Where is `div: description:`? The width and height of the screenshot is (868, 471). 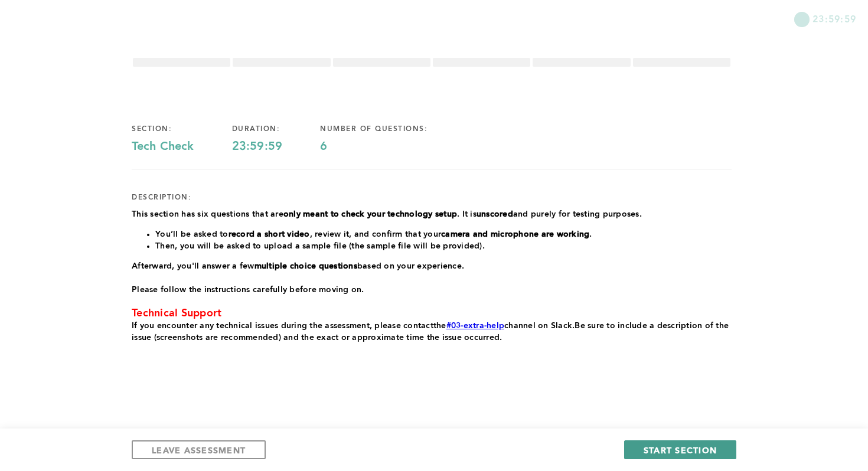
div: description: is located at coordinates (161, 198).